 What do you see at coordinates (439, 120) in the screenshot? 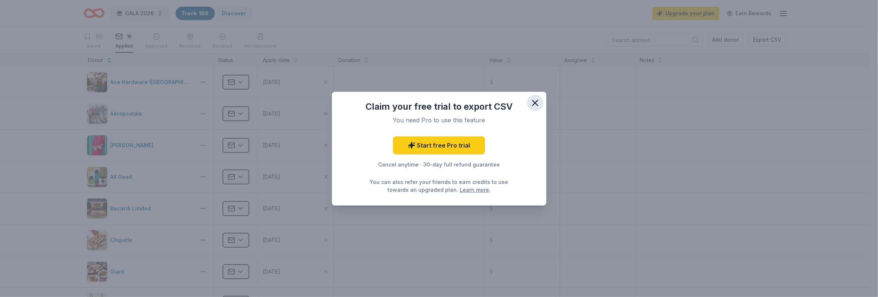
I see `div: You need Pro to use this feature` at bounding box center [439, 120].